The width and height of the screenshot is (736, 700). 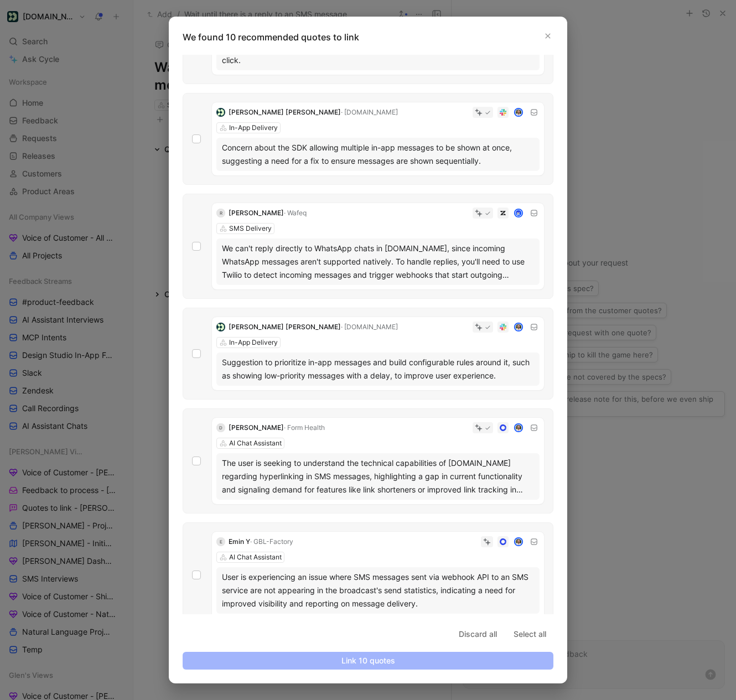 I want to click on div: Concern about the SDK allowing multiple in-app messages to be shown at once, suggesting a need fo..., so click(x=378, y=154).